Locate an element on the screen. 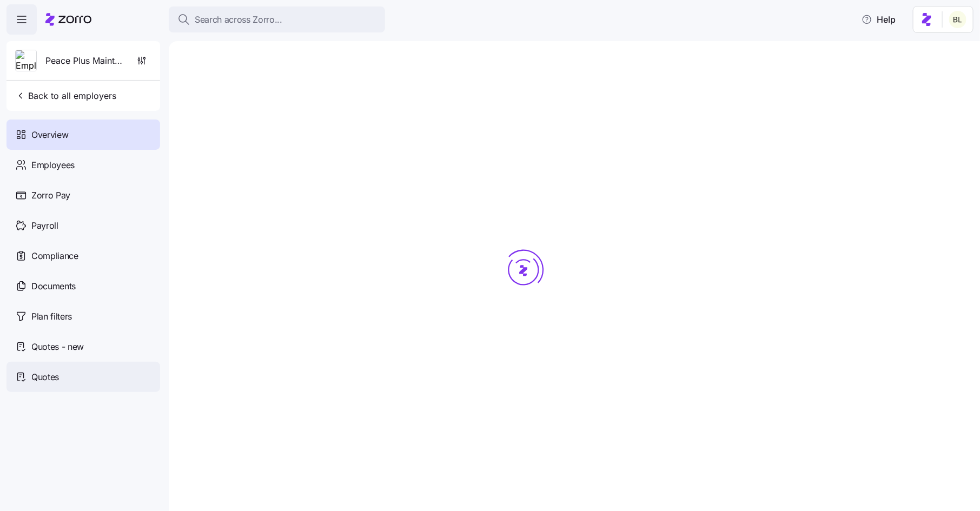  button: Back to all employers is located at coordinates (65, 95).